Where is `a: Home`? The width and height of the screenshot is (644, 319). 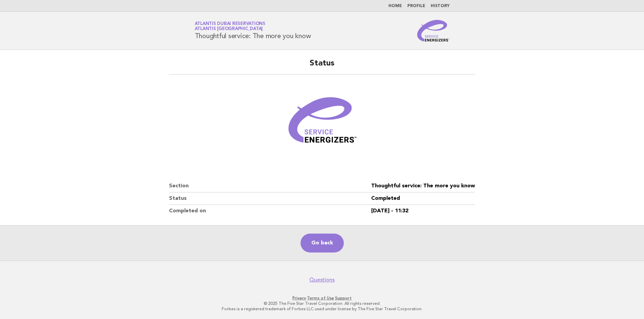 a: Home is located at coordinates (395, 6).